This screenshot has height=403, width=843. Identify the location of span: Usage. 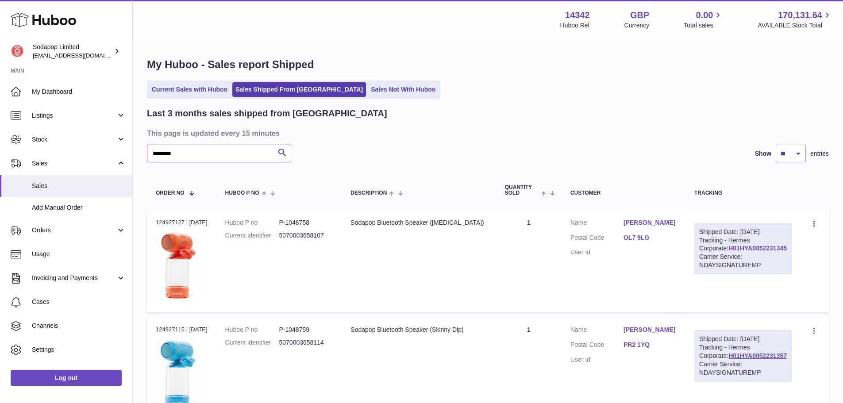
(79, 254).